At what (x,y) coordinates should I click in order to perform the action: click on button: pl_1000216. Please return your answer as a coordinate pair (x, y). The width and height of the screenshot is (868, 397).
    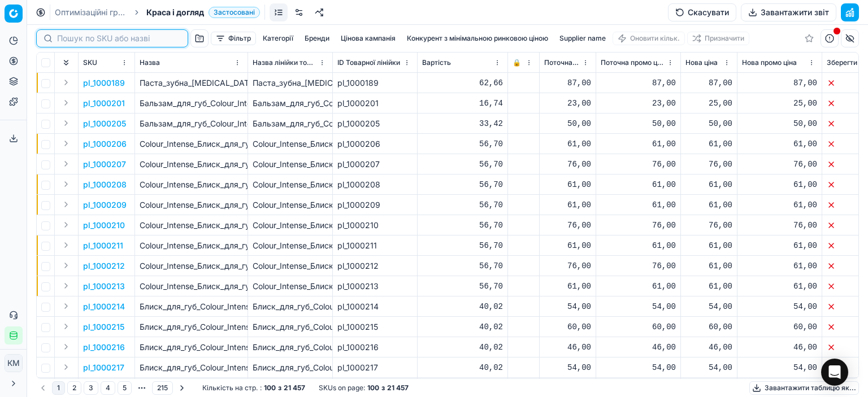
    Looking at the image, I should click on (104, 348).